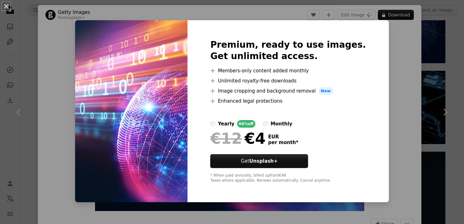 The height and width of the screenshot is (224, 464). What do you see at coordinates (288, 101) in the screenshot?
I see `li: Enhanced legal protections` at bounding box center [288, 101].